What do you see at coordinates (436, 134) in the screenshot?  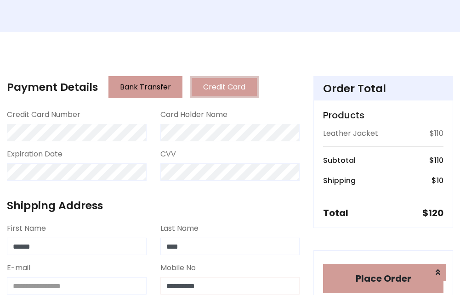 I see `p: $110` at bounding box center [436, 134].